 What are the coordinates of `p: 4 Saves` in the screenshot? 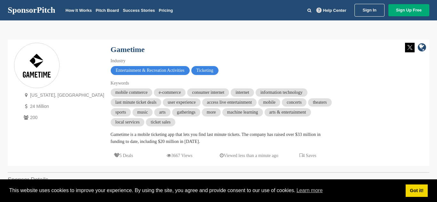 It's located at (308, 156).